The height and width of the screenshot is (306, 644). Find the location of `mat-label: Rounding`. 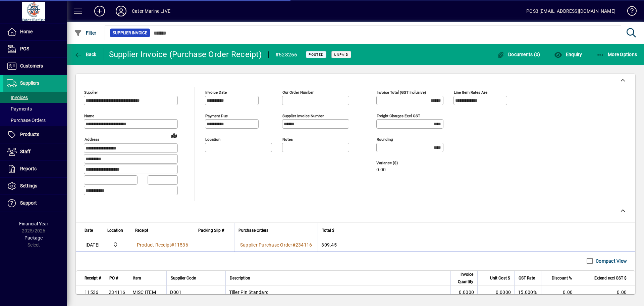

mat-label: Rounding is located at coordinates (385, 139).